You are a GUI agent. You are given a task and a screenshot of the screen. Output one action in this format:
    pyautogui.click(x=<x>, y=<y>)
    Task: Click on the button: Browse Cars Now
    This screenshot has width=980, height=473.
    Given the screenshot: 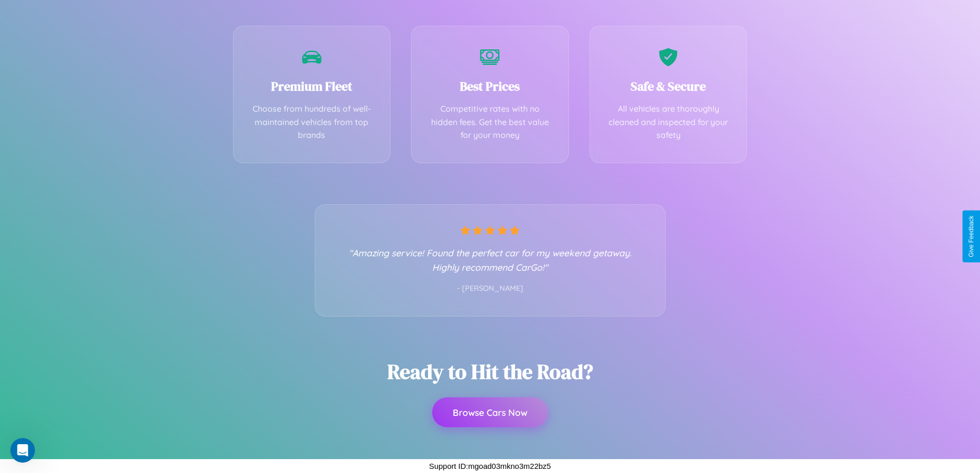 What is the action you would take?
    pyautogui.click(x=490, y=413)
    